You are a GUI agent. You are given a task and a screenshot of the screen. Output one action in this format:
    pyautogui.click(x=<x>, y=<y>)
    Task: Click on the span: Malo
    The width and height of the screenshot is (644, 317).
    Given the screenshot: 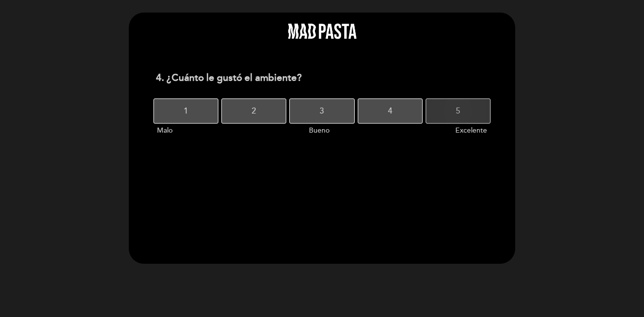 What is the action you would take?
    pyautogui.click(x=165, y=130)
    